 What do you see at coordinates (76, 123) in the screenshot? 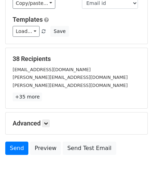
I see `h5: Advanced` at bounding box center [76, 123].